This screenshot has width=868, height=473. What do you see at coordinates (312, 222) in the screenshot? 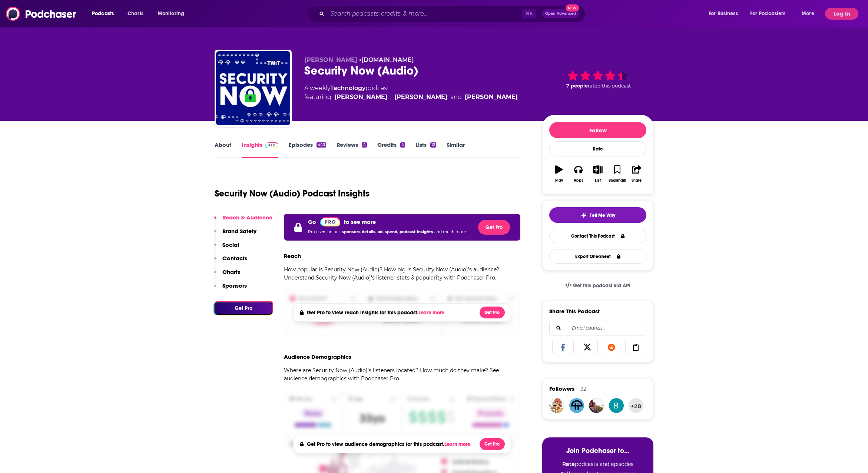
I see `p: Go` at bounding box center [312, 222].